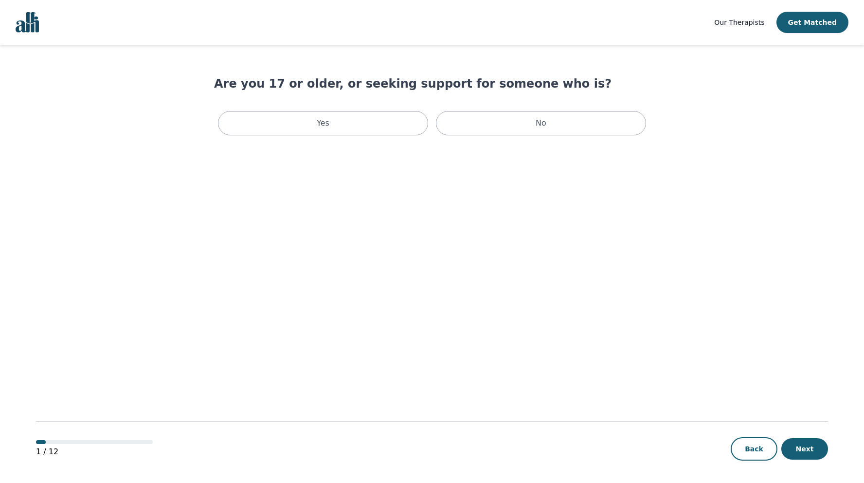 The height and width of the screenshot is (483, 864). Describe the element at coordinates (813, 22) in the screenshot. I see `a: Get Matched` at that location.